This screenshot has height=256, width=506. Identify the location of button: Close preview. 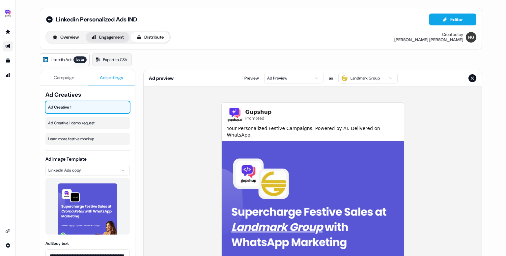
(473, 78).